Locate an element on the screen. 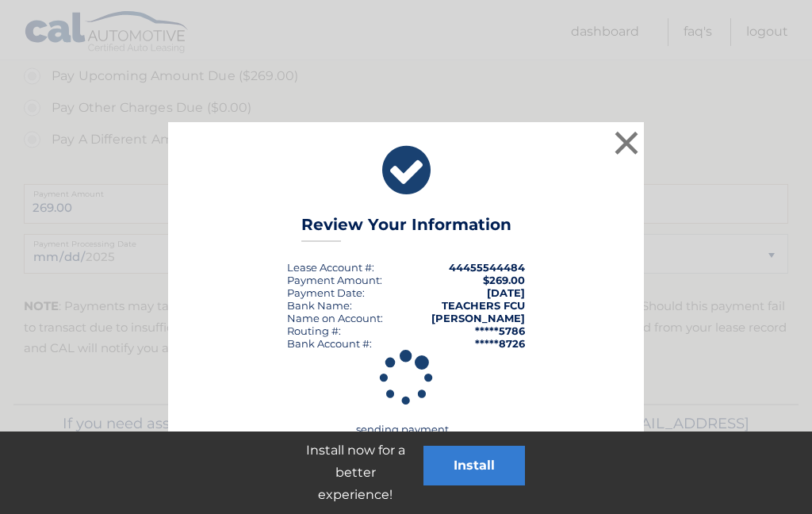 This screenshot has width=812, height=514. div: Lease Account #: is located at coordinates (330, 267).